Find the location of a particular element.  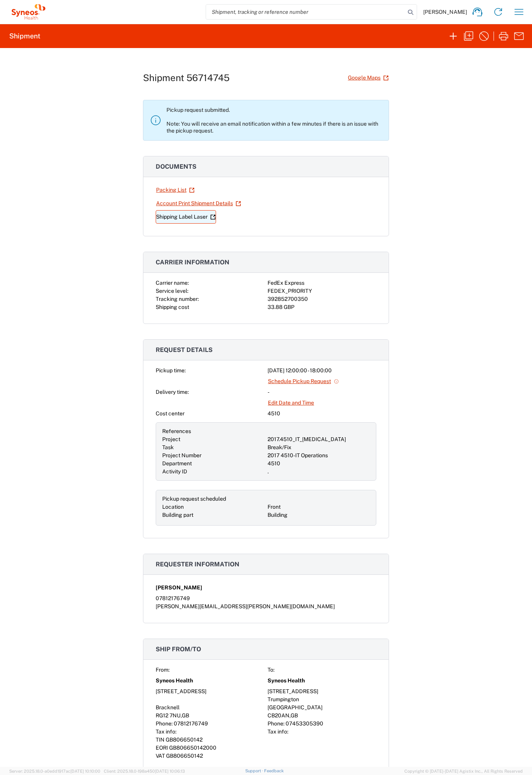

span: Shipping cost is located at coordinates (172, 307).